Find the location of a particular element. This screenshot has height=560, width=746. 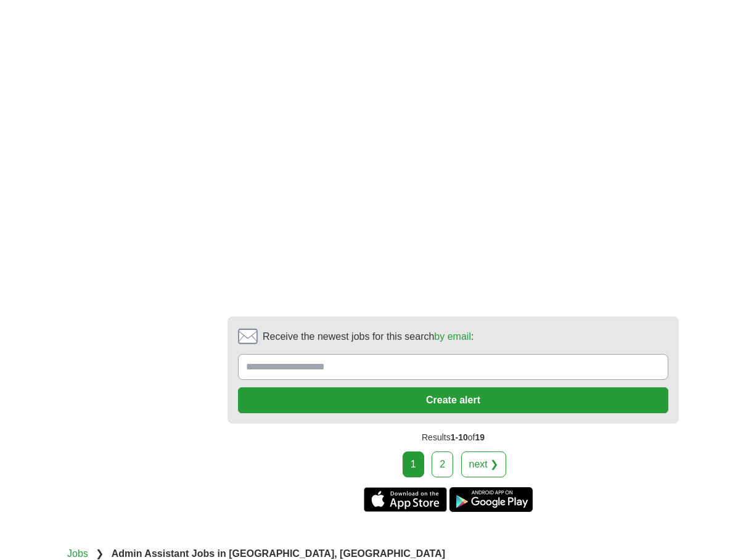

a: by email is located at coordinates (452, 336).